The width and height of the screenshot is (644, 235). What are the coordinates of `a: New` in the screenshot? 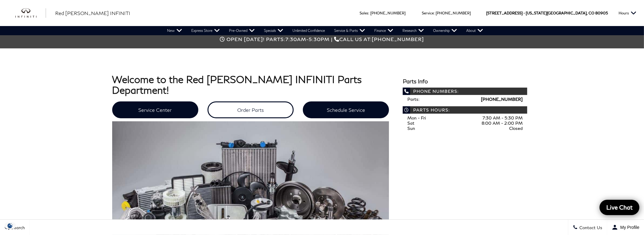 It's located at (175, 31).